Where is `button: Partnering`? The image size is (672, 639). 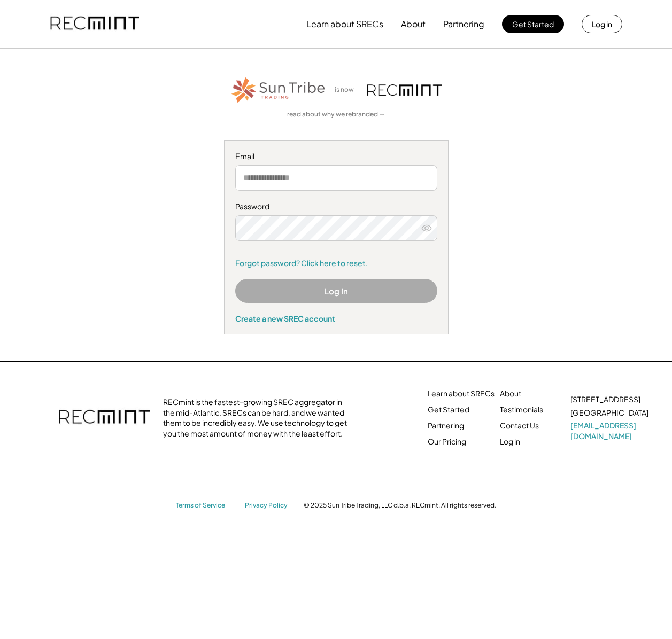 button: Partnering is located at coordinates (463, 24).